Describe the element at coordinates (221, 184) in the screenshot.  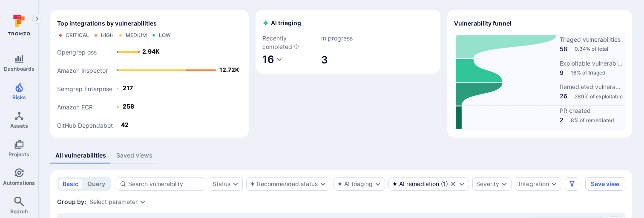
I see `button: Status` at that location.